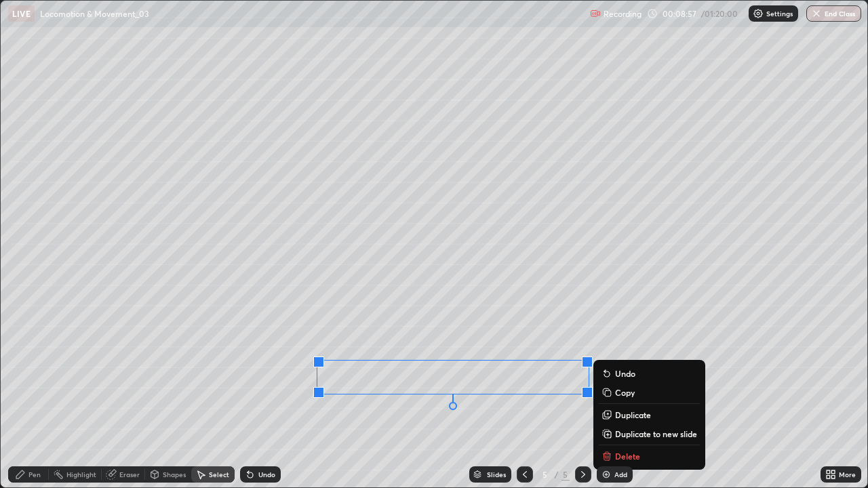  I want to click on div: Pen, so click(34, 474).